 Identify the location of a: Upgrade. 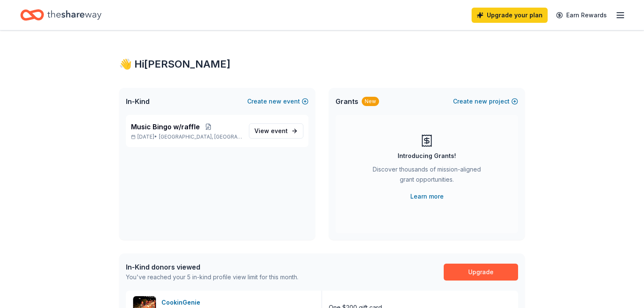
(481, 272).